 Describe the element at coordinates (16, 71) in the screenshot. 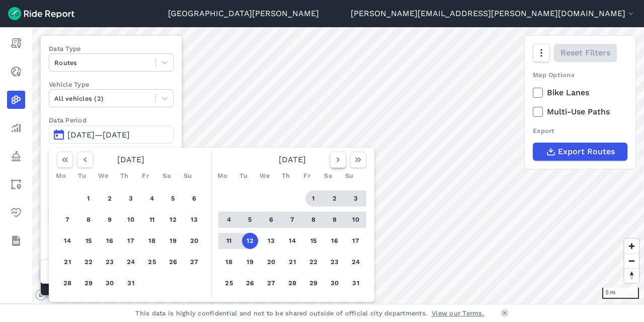

I see `a: Realtime` at that location.